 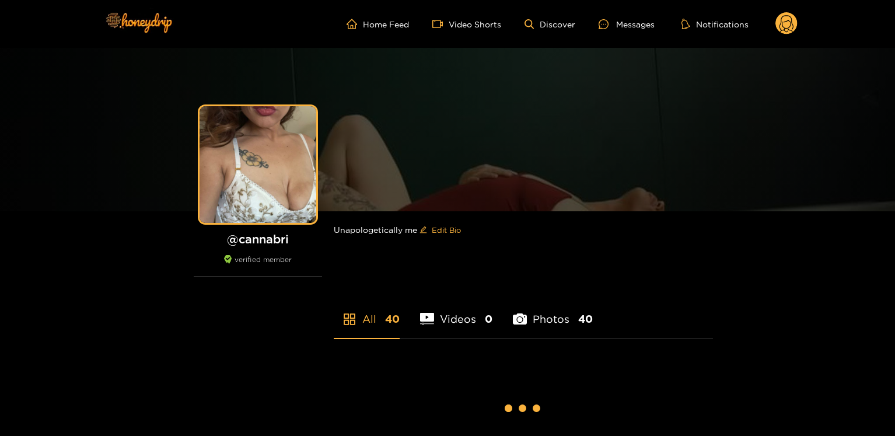 I want to click on span: video-camera, so click(x=440, y=24).